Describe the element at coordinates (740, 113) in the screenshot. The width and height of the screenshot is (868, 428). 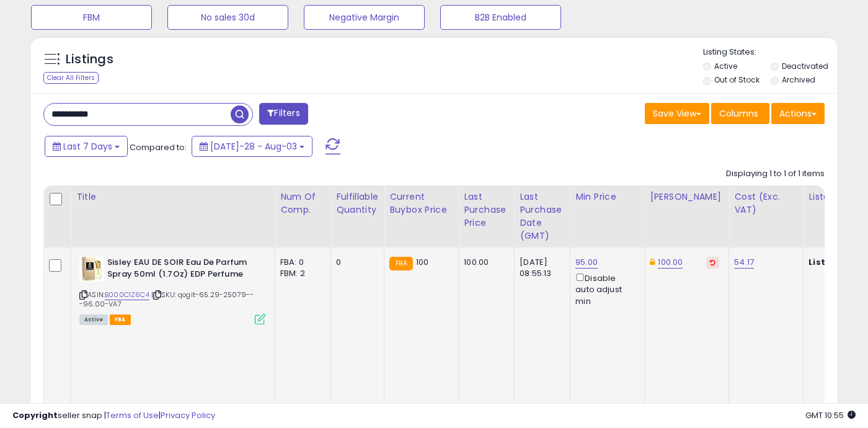
I see `button: Columns` at that location.